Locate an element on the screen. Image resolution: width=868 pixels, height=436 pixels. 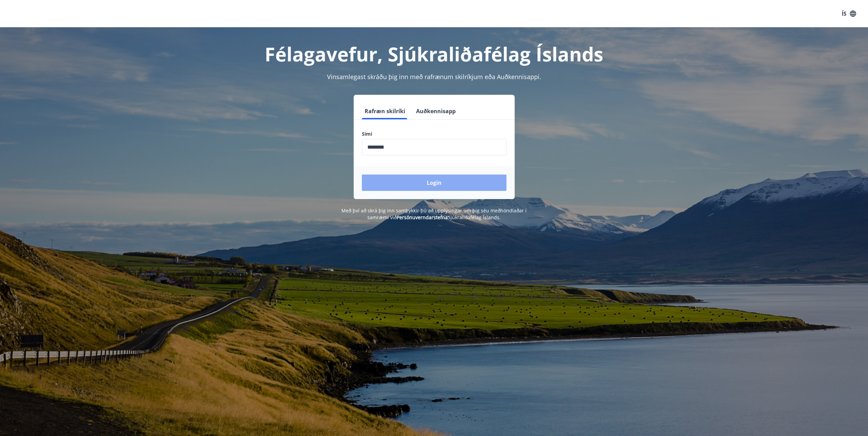
span: Með því að skrá þig inn samþykkir þú að upplýsingar um þig séu meðhöndlaðar í samræmi við Sjúkral... is located at coordinates (434, 214).